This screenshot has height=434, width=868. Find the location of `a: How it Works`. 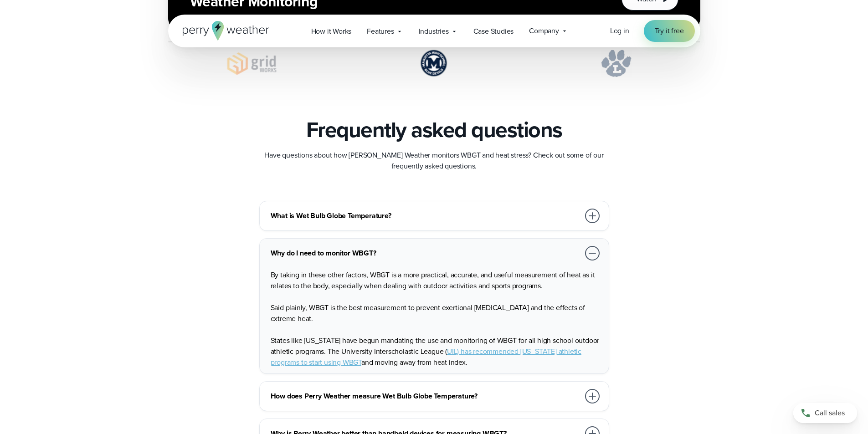

a: How it Works is located at coordinates (331, 31).